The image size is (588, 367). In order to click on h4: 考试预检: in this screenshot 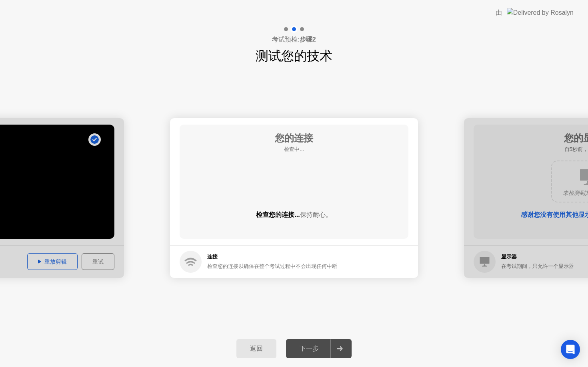, I will do `click(294, 40)`.